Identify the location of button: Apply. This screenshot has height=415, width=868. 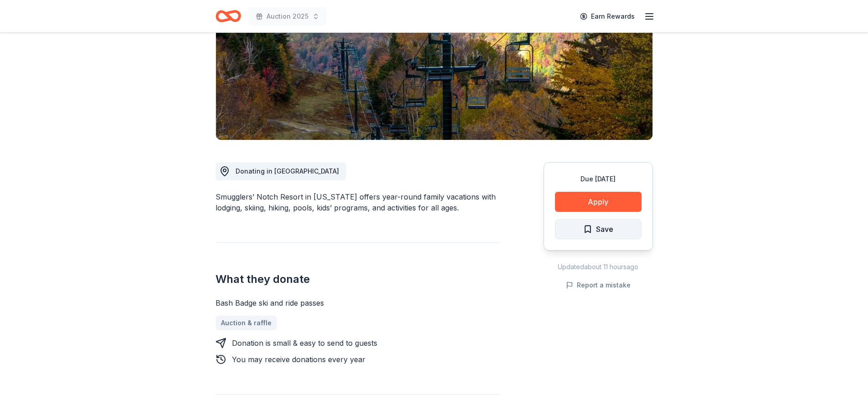
(599, 202).